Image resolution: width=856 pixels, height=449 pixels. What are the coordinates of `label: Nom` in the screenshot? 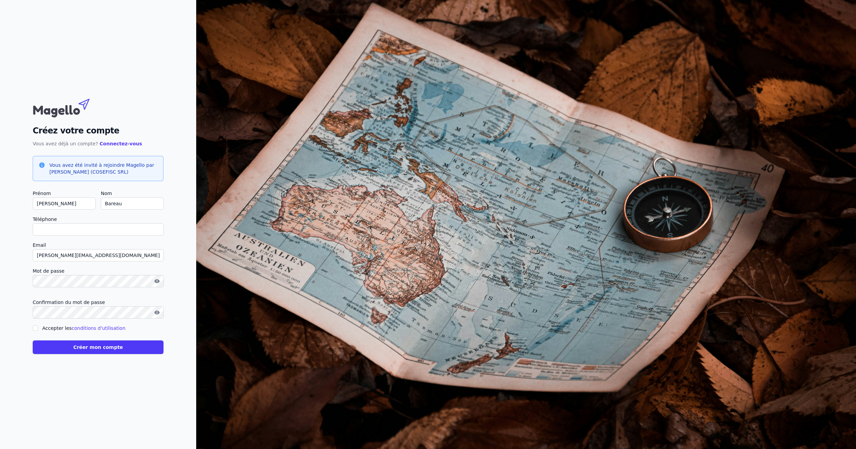 It's located at (132, 194).